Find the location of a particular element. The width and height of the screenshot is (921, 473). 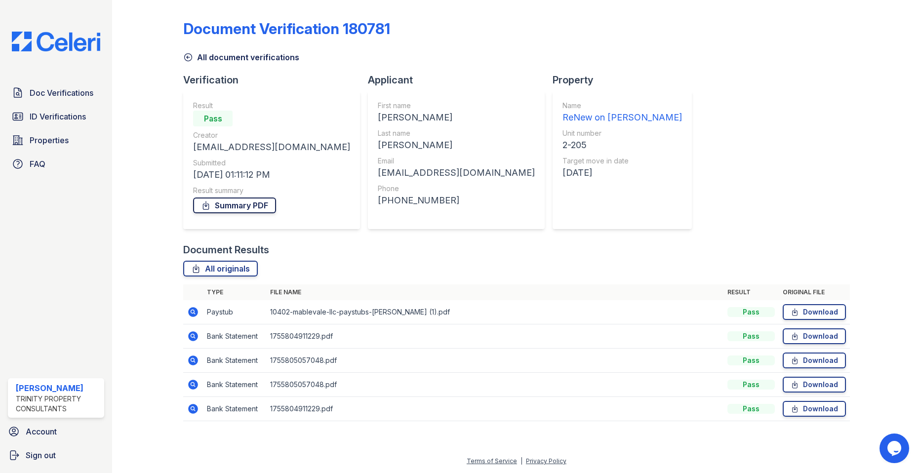

div: Unit number is located at coordinates (622, 133).